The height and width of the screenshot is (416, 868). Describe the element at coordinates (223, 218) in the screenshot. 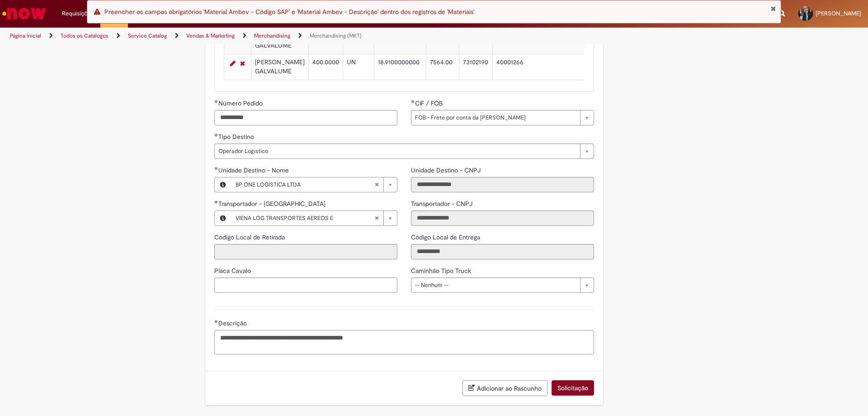

I see `button: Transportador - Nome, Visualizar este registro VIENA LOG TRANSPORTES AEREOS E` at that location.